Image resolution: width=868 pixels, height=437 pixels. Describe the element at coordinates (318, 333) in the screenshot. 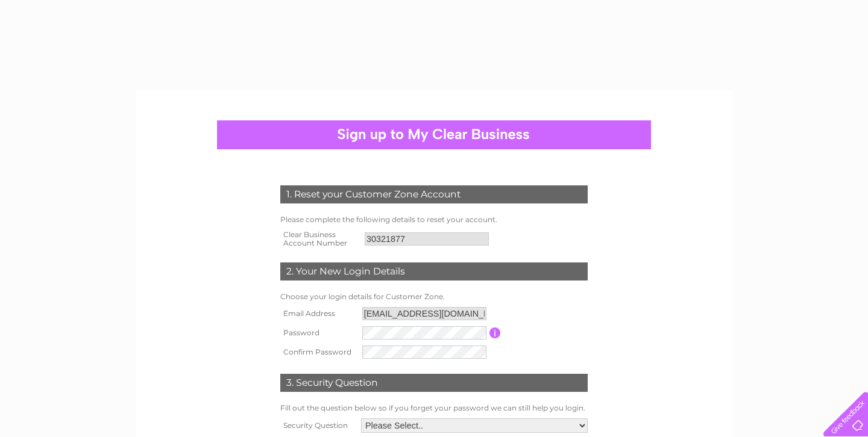

I see `th: Password` at that location.